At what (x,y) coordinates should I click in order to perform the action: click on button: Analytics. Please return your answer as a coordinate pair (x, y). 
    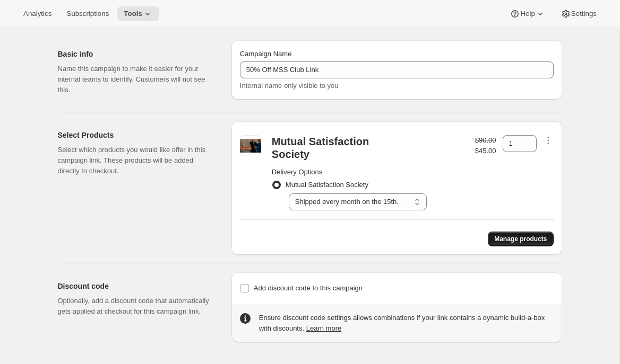
    Looking at the image, I should click on (37, 14).